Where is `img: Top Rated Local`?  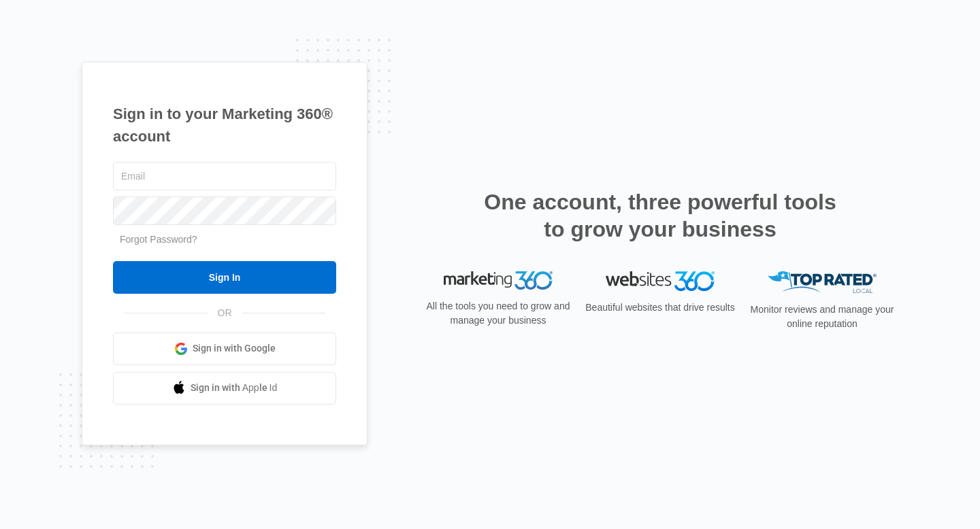 img: Top Rated Local is located at coordinates (822, 283).